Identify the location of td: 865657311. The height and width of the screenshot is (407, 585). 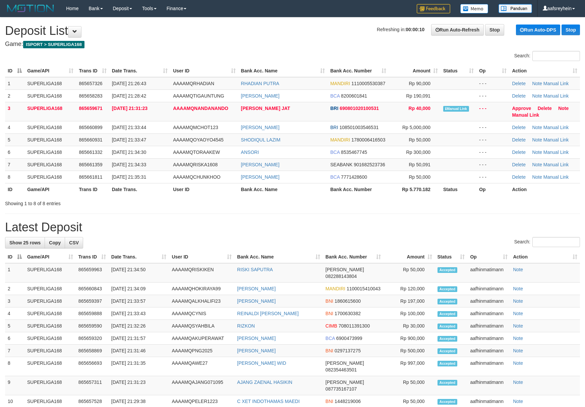
(92, 386).